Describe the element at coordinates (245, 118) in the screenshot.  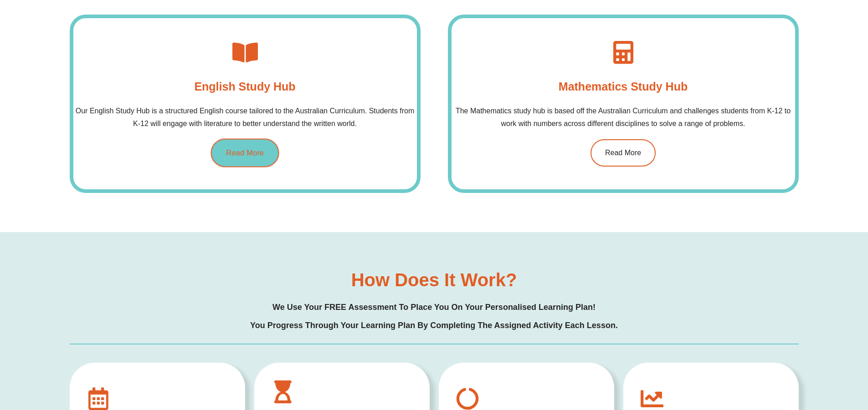
I see `p: Our English Study Hub is a structured English course tailored to the Australian Curriculum. Stude...` at that location.